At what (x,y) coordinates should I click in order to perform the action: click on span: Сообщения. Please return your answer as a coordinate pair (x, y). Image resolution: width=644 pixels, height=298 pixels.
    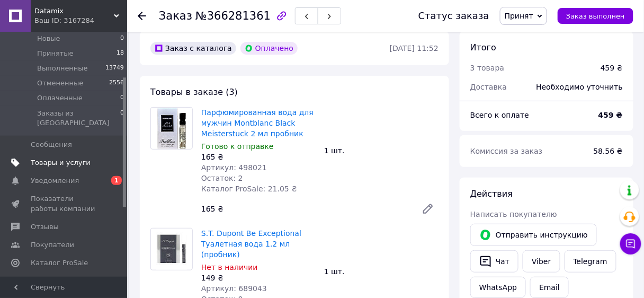
    Looking at the image, I should click on (51, 145).